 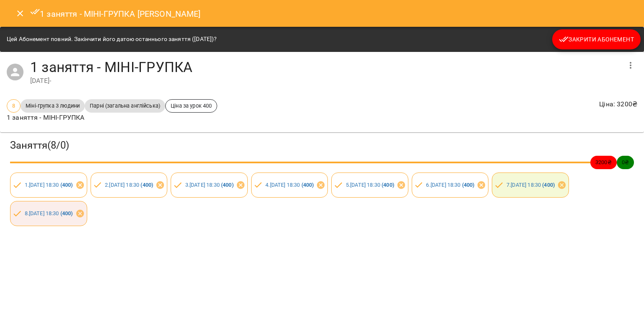 What do you see at coordinates (52, 106) in the screenshot?
I see `span: Міні-групка 3 людини` at bounding box center [52, 106].